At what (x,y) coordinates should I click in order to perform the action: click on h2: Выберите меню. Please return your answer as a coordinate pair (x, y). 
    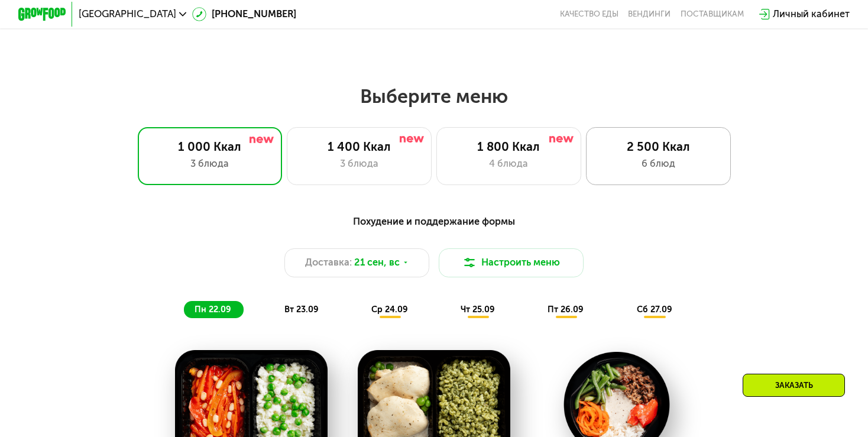
    Looking at the image, I should click on (434, 96).